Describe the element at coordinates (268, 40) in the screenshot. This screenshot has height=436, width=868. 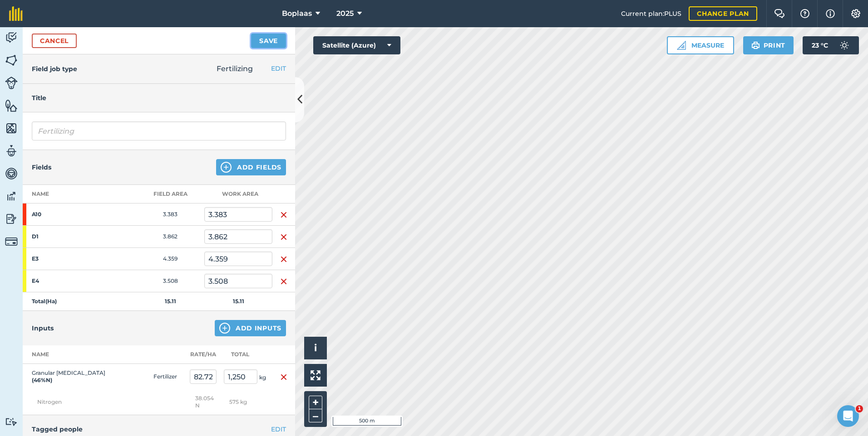
I see `button: Save` at that location.